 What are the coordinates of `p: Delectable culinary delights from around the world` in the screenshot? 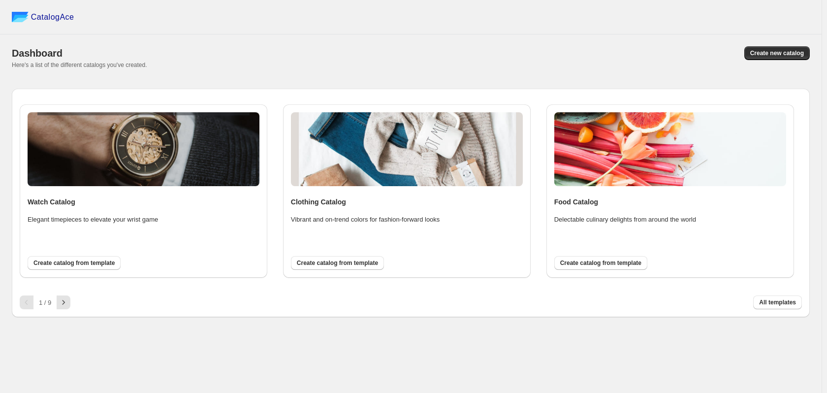 It's located at (633, 219).